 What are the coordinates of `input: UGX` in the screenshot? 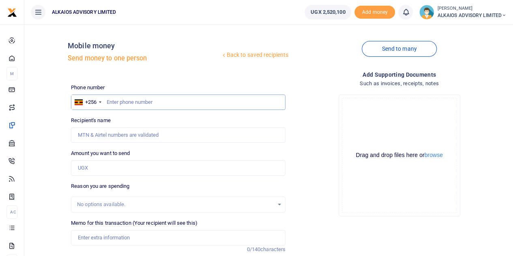 It's located at (178, 168).